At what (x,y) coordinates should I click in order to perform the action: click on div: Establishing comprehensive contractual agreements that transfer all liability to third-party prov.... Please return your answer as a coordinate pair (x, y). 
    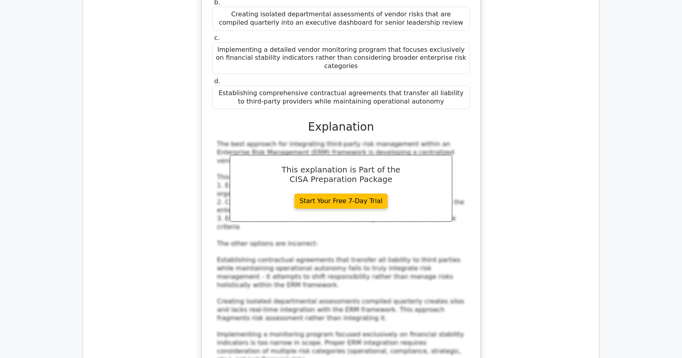
    Looking at the image, I should click on (341, 98).